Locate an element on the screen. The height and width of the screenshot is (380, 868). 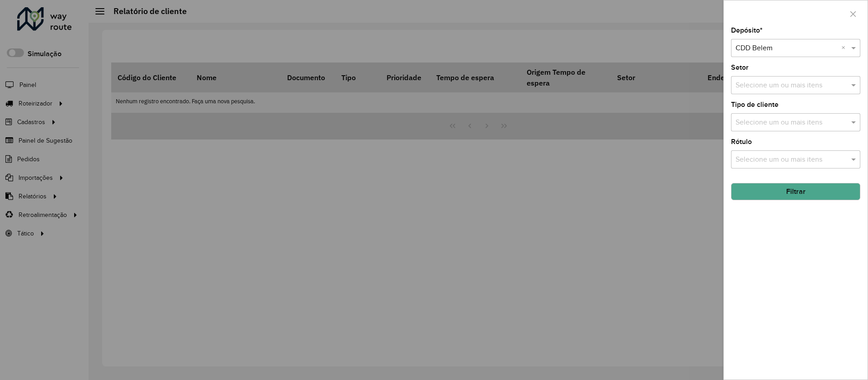
label: Tipo de cliente is located at coordinates (754, 104).